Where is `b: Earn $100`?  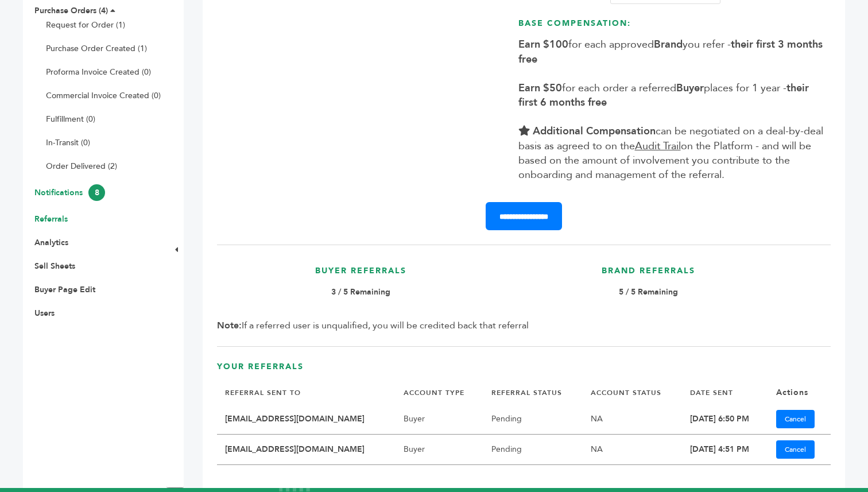
b: Earn $100 is located at coordinates (543, 44).